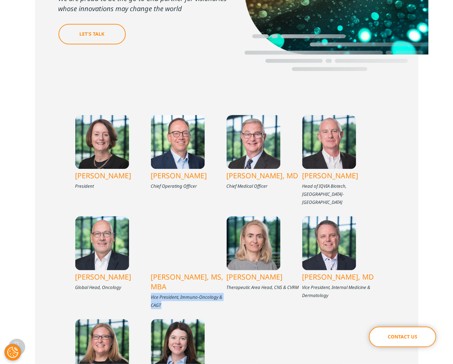 Image resolution: width=453 pixels, height=364 pixels. Describe the element at coordinates (113, 186) in the screenshot. I see `div: President` at that location.